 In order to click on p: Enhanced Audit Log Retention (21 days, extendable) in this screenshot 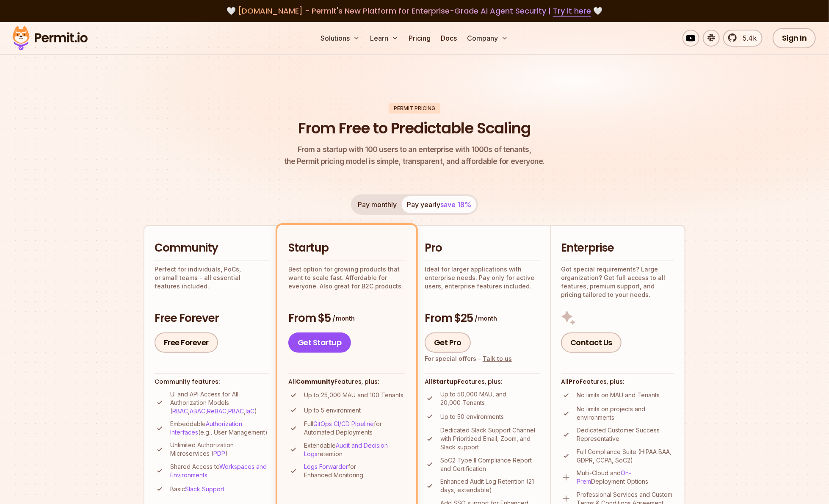, I will do `click(490, 486)`.